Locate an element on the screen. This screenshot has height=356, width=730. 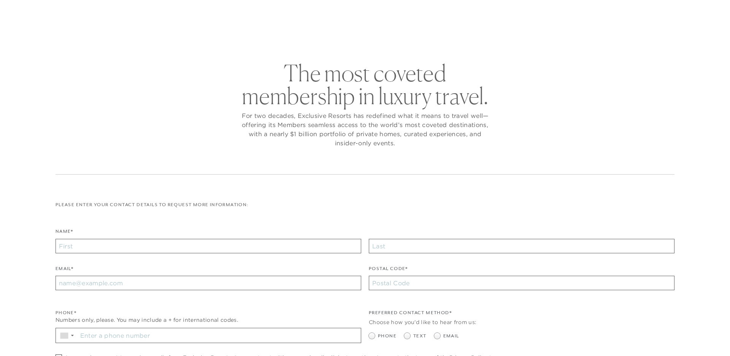
span: Text is located at coordinates (420, 336).